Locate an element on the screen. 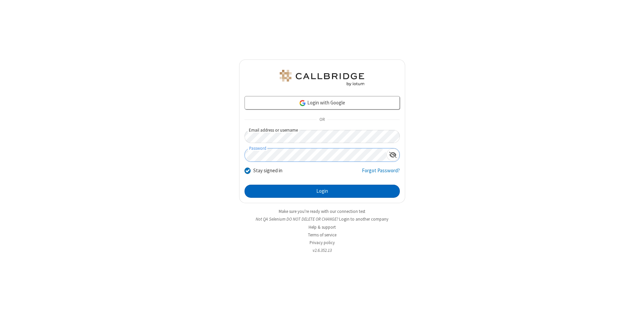 This screenshot has width=644, height=318. input: Email address or username is located at coordinates (322, 136).